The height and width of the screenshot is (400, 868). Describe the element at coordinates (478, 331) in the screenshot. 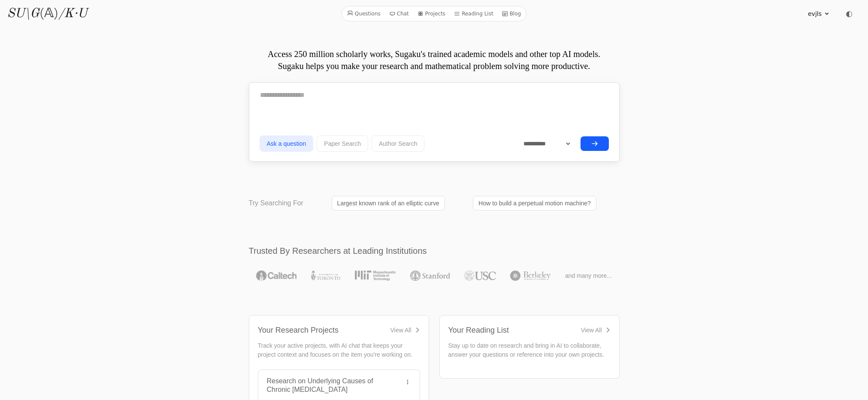

I see `div: Your Reading List` at that location.